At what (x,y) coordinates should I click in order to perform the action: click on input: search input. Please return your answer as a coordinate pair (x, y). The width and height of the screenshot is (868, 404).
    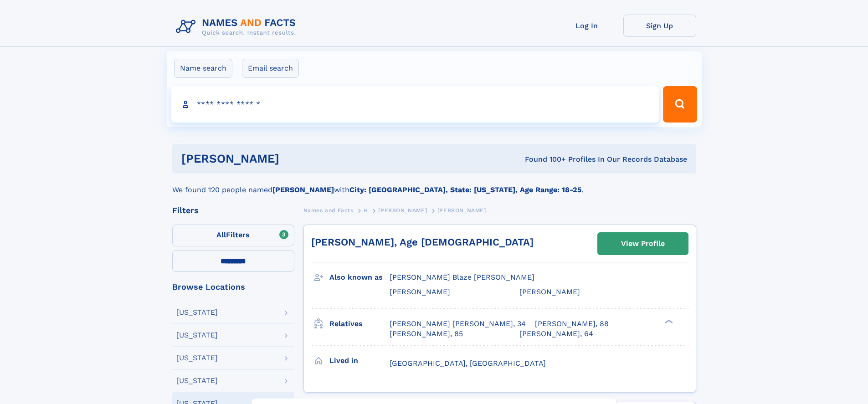
    Looking at the image, I should click on (415, 104).